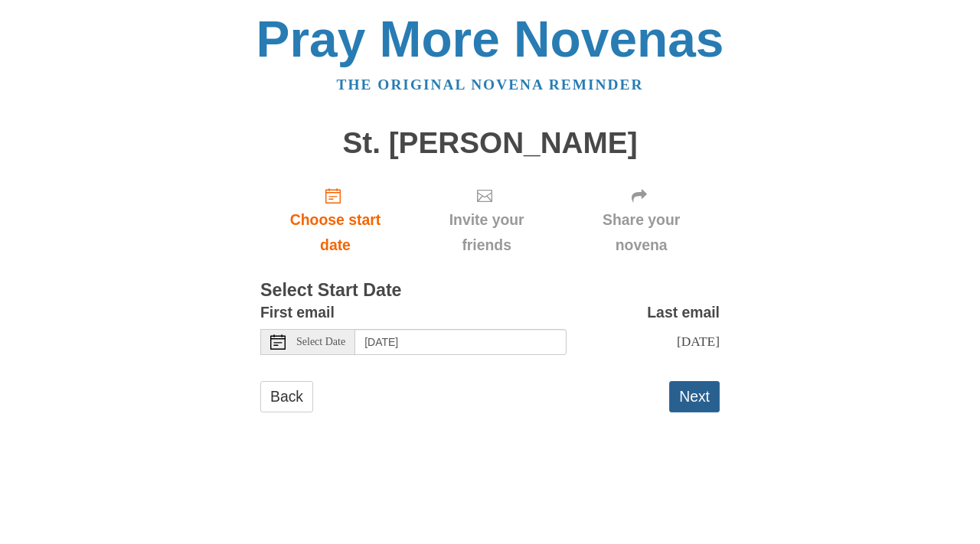 This screenshot has width=980, height=544. What do you see at coordinates (297, 312) in the screenshot?
I see `label: First email` at bounding box center [297, 312].